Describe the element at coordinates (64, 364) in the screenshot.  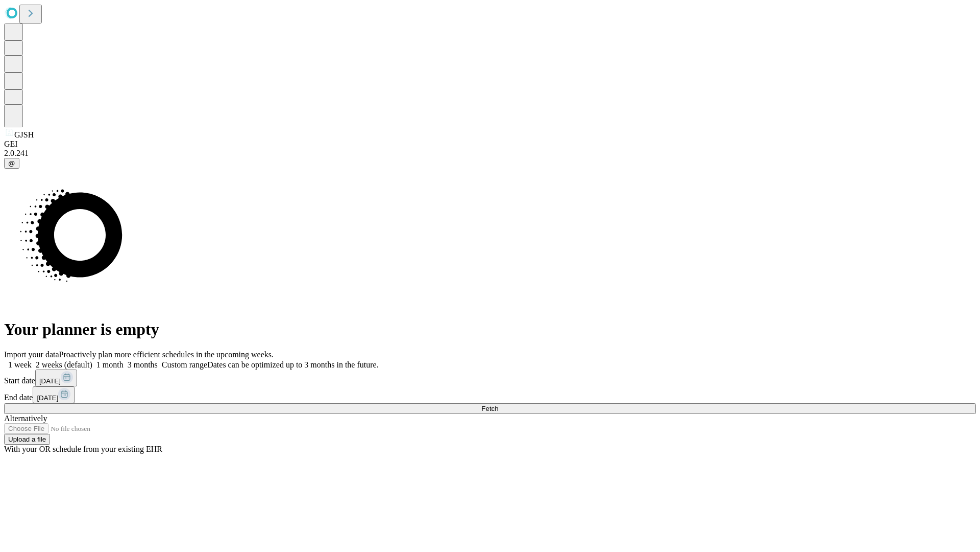
I see `span: 2 weeks (default)` at that location.